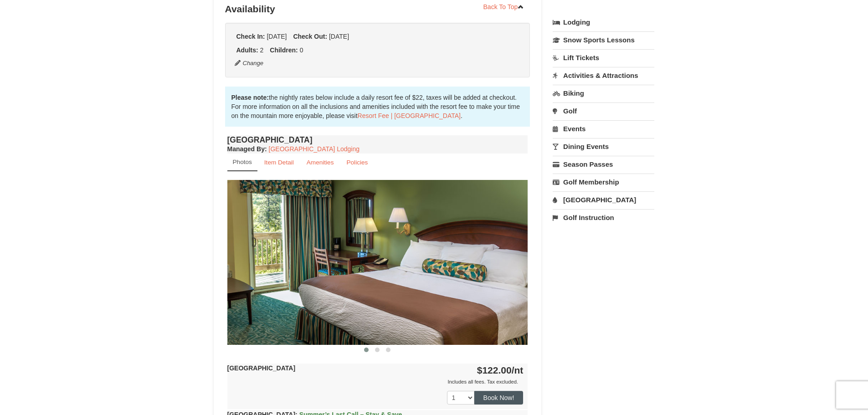  I want to click on a: Biking, so click(603, 93).